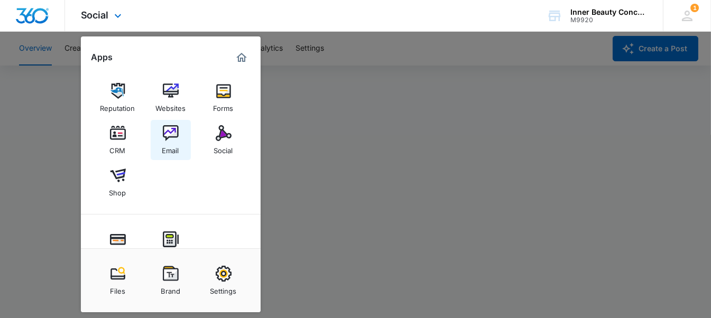  I want to click on div: Forms, so click(224, 106).